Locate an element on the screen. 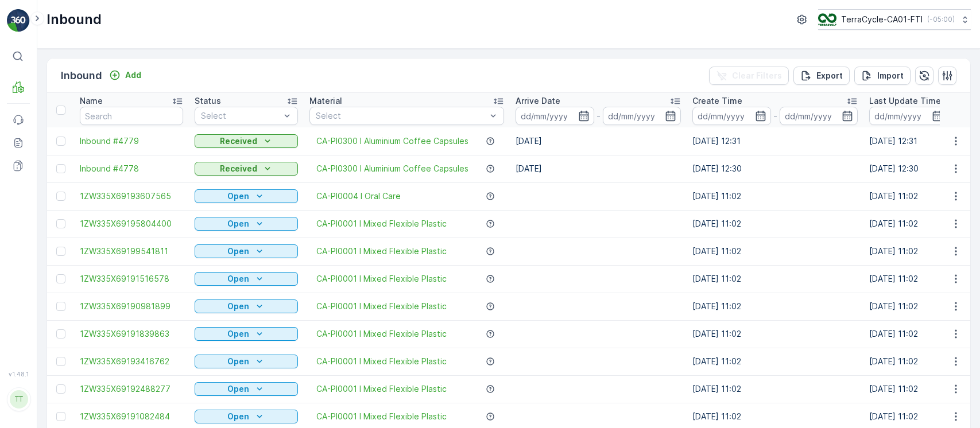 Image resolution: width=980 pixels, height=428 pixels. span: 1ZW335X69190981899 is located at coordinates (132, 306).